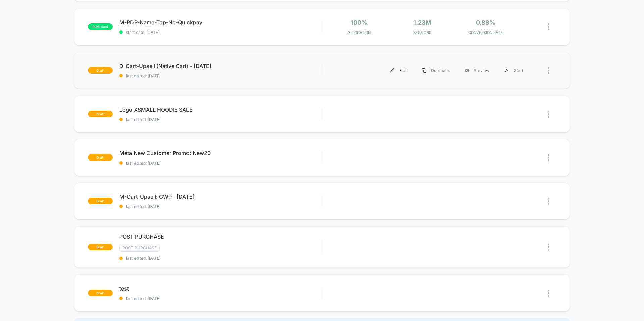 Image resolution: width=644 pixels, height=321 pixels. I want to click on span: M-PDP-Name-Top-No-Quickpay, so click(221, 23).